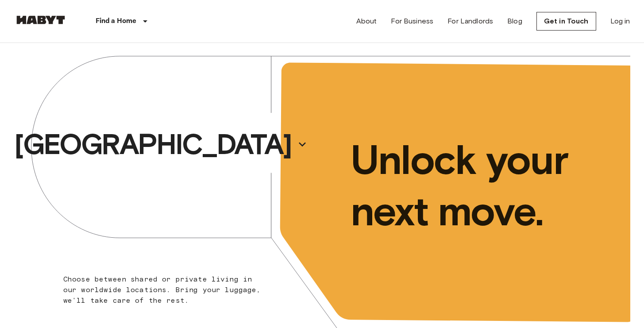 This screenshot has width=644, height=328. I want to click on a: Blog, so click(515, 21).